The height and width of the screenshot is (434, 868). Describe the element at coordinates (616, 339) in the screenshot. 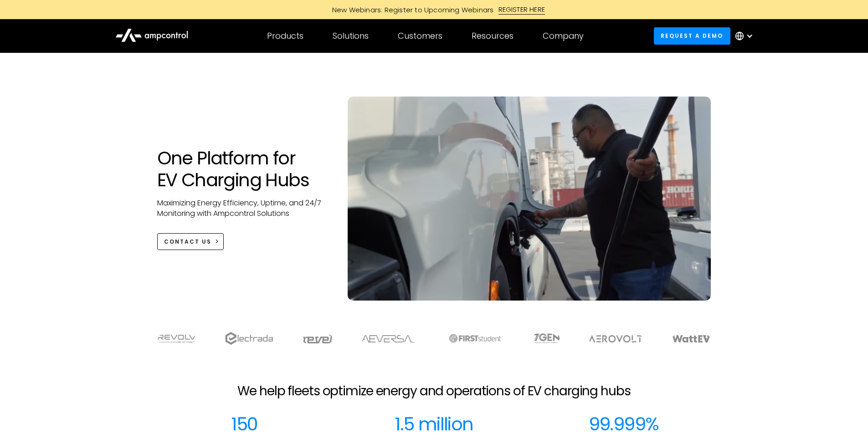

I see `img: Aerovolt Logo` at that location.